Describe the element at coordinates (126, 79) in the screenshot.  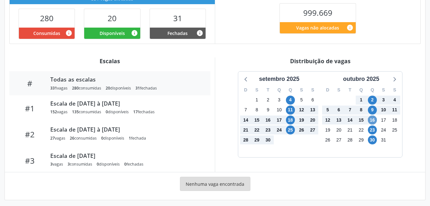
I see `div: Todas as escalas` at that location.